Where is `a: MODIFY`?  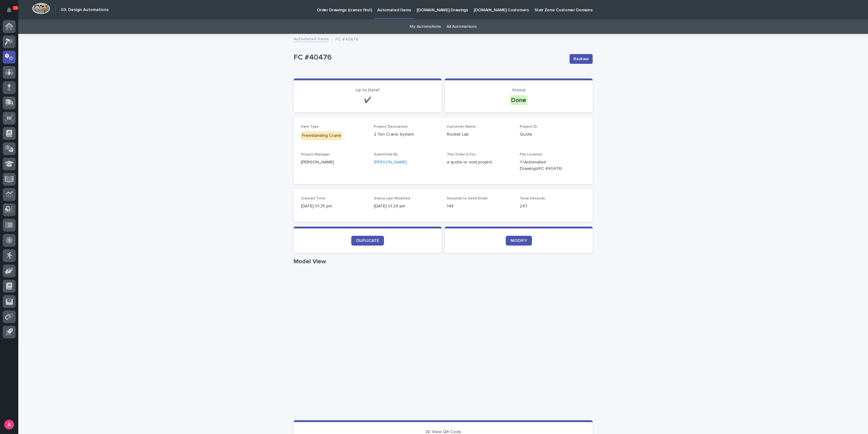
a: MODIFY is located at coordinates (519, 241).